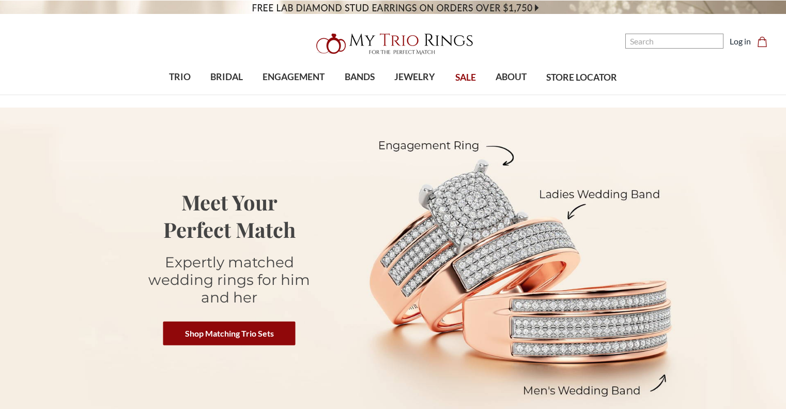 The height and width of the screenshot is (409, 786). Describe the element at coordinates (765, 41) in the screenshot. I see `a: Cart with 0 items` at that location.